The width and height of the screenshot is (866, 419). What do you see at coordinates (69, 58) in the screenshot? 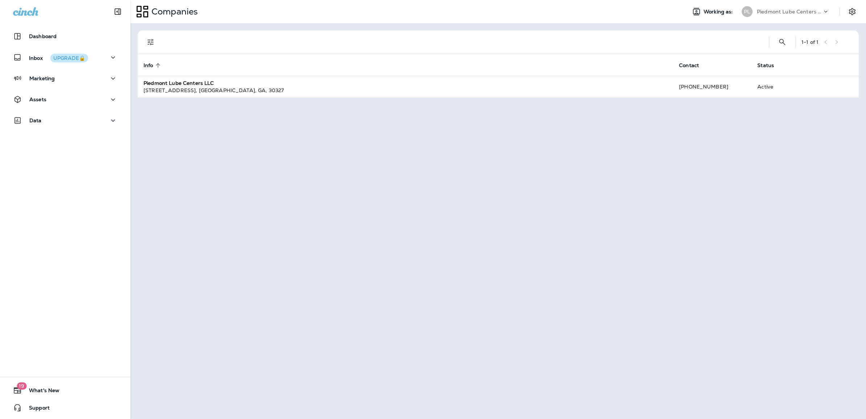
I see `div: UPGRADE🔒` at bounding box center [69, 58].